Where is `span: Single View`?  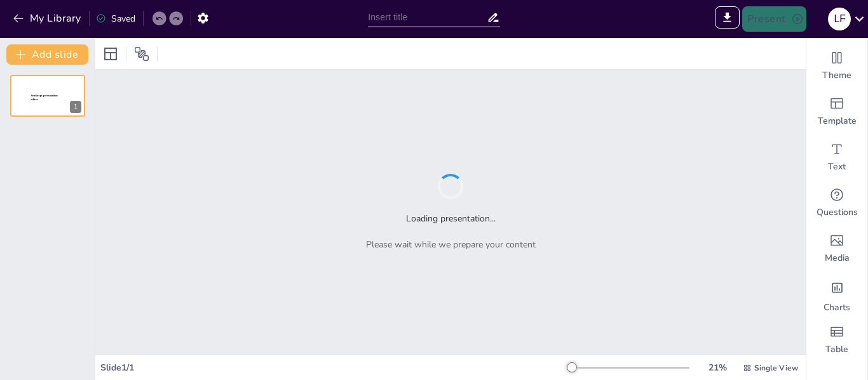 span: Single View is located at coordinates (776, 368).